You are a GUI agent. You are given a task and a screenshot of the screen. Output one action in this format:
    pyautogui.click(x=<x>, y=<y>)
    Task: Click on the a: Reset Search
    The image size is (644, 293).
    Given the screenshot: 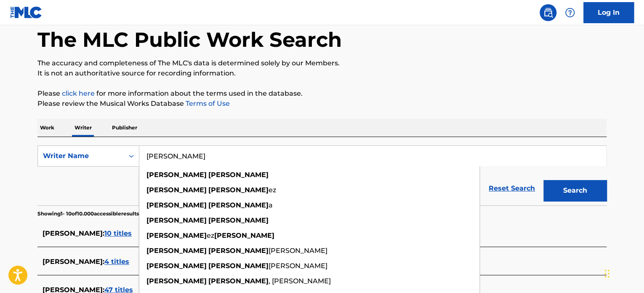 What is the action you would take?
    pyautogui.click(x=512, y=188)
    